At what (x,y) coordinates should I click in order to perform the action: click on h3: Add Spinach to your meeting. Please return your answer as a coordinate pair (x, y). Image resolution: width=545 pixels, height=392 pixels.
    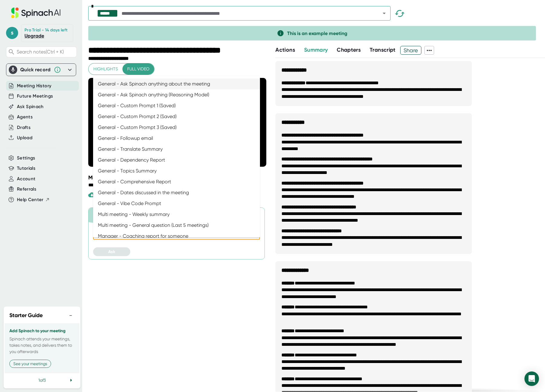
    Looking at the image, I should click on (42, 331).